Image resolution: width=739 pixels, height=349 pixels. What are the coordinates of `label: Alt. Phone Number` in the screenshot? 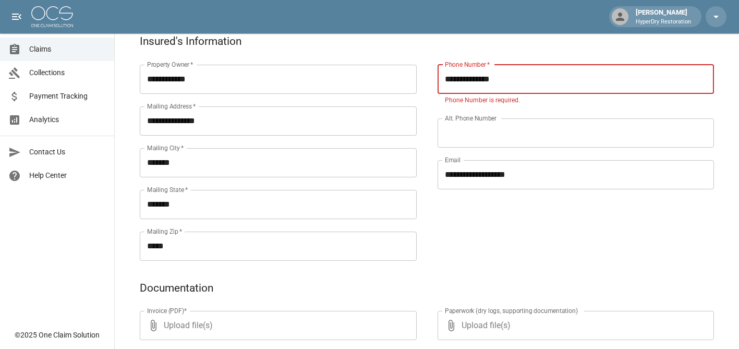 It's located at (470, 118).